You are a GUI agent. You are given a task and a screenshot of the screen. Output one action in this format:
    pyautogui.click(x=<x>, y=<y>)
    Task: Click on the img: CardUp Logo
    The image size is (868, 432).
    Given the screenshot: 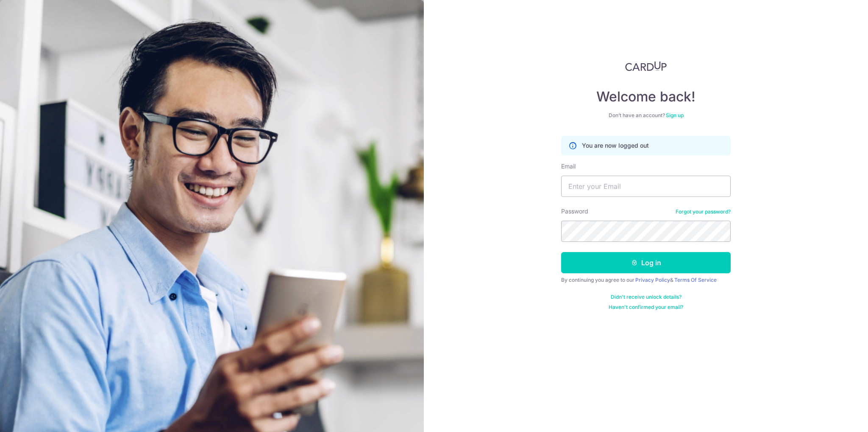 What is the action you would take?
    pyautogui.click(x=646, y=66)
    